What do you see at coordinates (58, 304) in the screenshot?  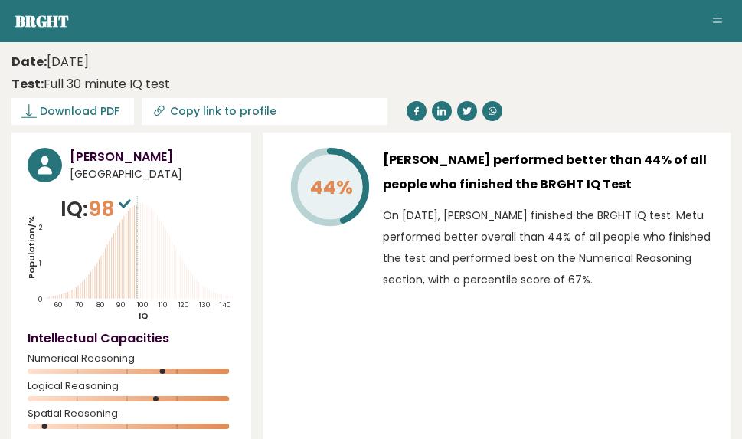 I see `tspan: 60` at bounding box center [58, 304].